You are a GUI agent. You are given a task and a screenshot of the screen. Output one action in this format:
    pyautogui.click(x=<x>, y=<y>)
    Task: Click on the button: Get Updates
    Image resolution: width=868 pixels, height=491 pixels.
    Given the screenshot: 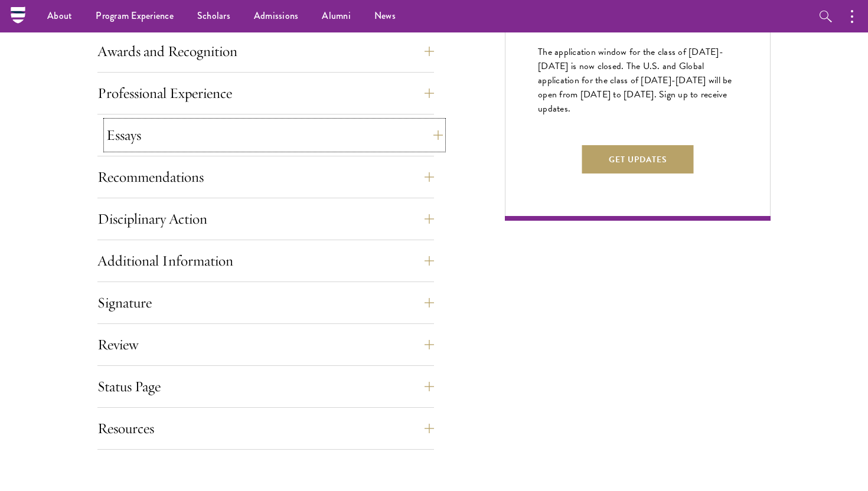 What is the action you would take?
    pyautogui.click(x=638, y=159)
    